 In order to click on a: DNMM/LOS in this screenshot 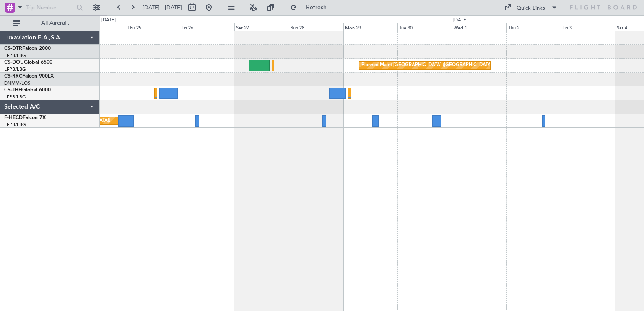, I will do `click(17, 83)`.